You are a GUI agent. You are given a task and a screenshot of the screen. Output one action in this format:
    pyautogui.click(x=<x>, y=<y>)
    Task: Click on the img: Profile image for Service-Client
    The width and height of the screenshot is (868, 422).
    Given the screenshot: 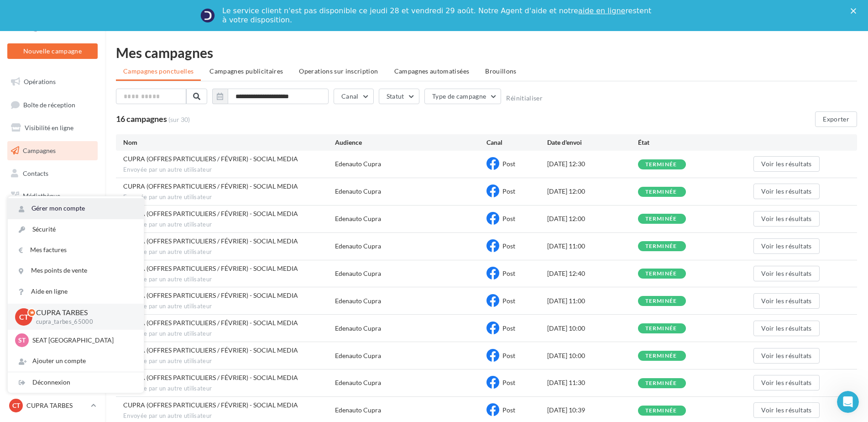 What is the action you would take?
    pyautogui.click(x=208, y=15)
    